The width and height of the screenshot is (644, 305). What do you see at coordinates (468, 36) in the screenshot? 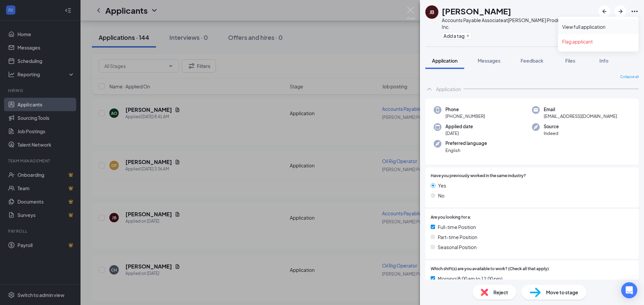
I see `svg: Plus` at bounding box center [468, 36].